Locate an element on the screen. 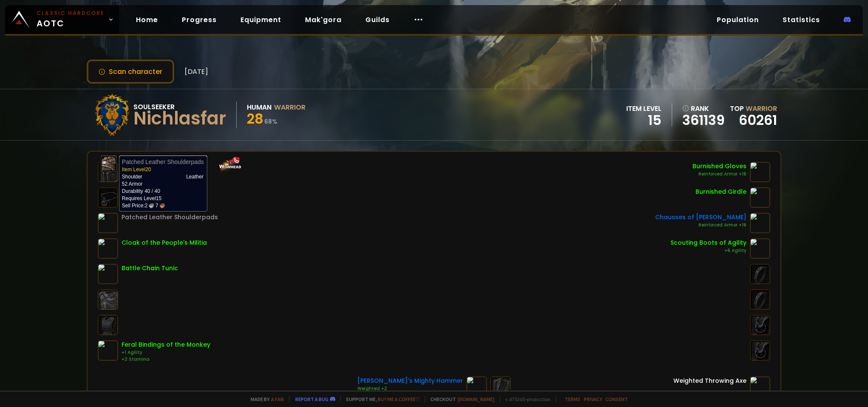  div: Sell Price: is located at coordinates (163, 205).